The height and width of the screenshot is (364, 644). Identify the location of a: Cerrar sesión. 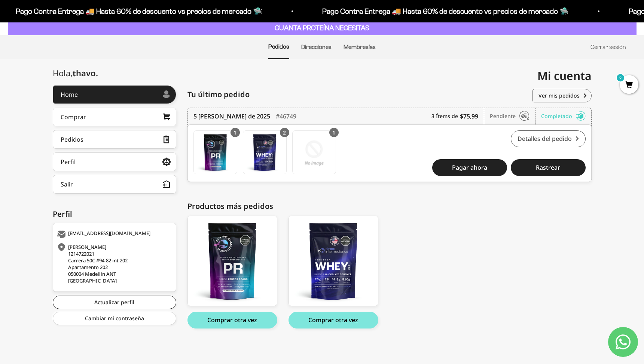
(608, 46).